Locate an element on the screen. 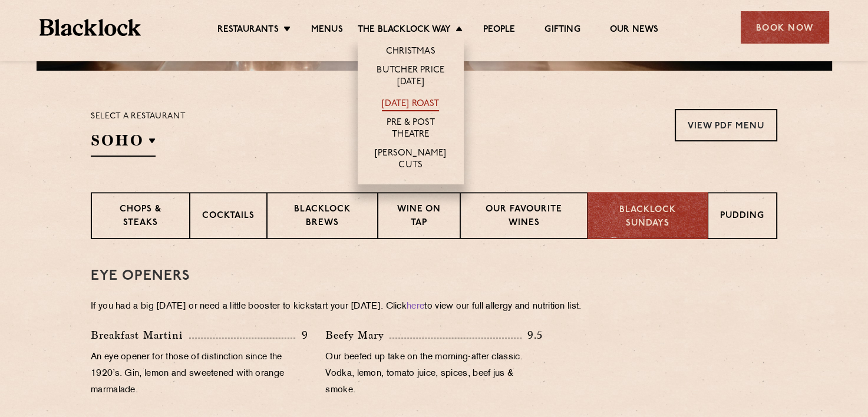 This screenshot has height=417, width=868. p: 9.5 is located at coordinates (532, 335).